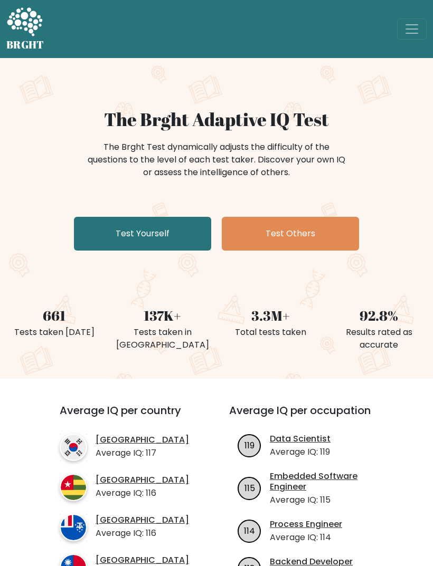 The image size is (433, 566). I want to click on a: Test Others, so click(290, 234).